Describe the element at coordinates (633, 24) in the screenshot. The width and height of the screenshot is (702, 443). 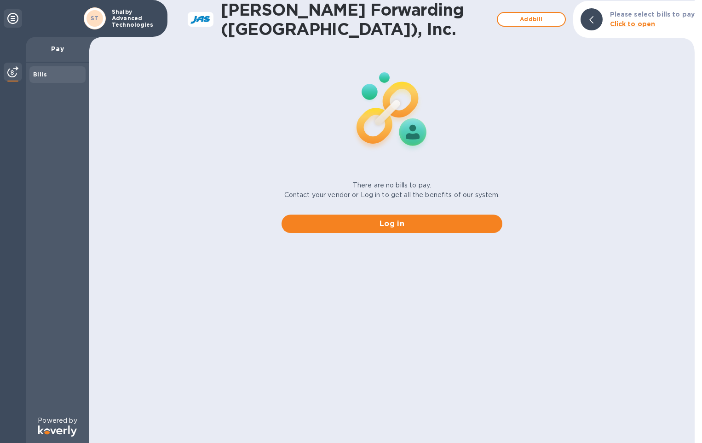
I see `b: Click to open` at that location.